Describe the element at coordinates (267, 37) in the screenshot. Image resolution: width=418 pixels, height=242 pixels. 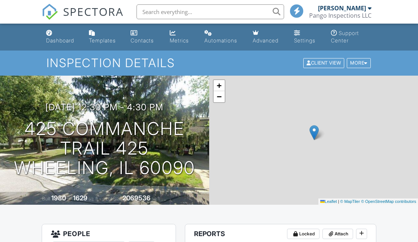
I see `a: Advanced` at that location.